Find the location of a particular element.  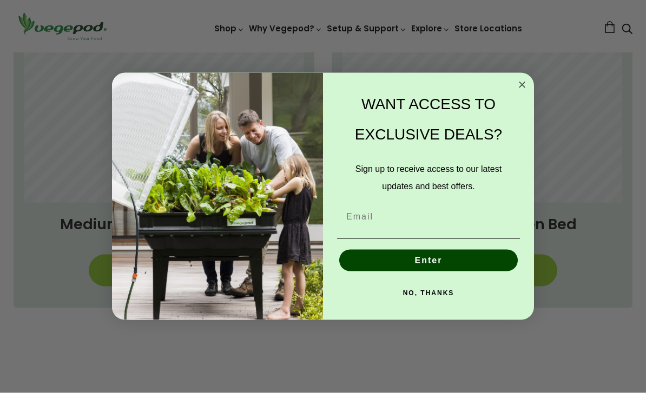

input: Email is located at coordinates (429, 217).